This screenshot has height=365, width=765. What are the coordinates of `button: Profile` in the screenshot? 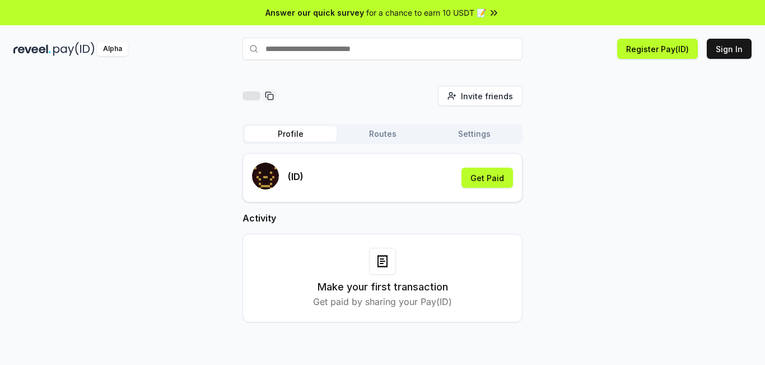 It's located at (291, 134).